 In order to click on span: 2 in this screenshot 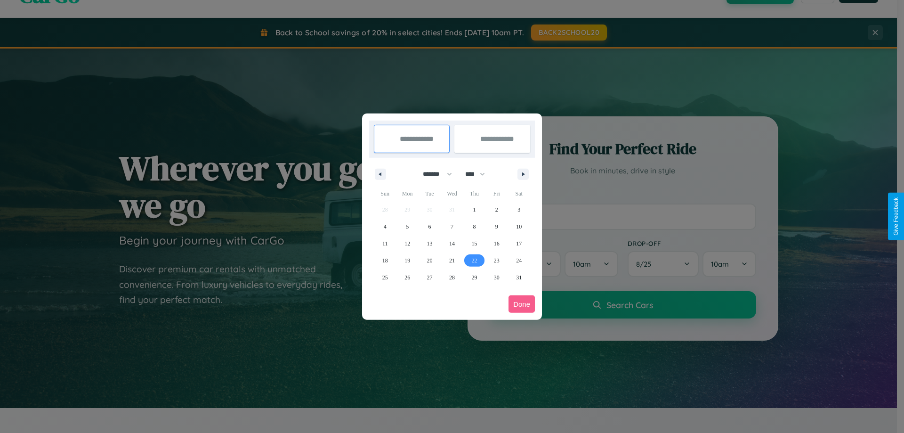, I will do `click(497, 210)`.